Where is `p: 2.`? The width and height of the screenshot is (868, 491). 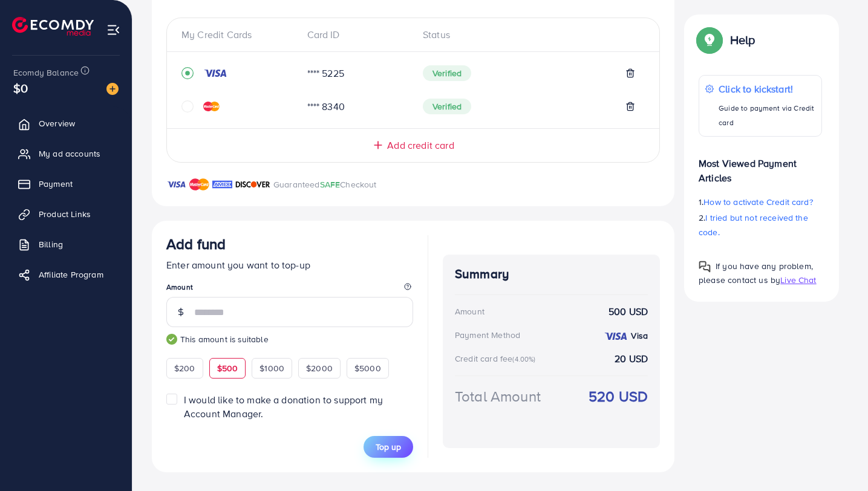
p: 2. is located at coordinates (760, 225).